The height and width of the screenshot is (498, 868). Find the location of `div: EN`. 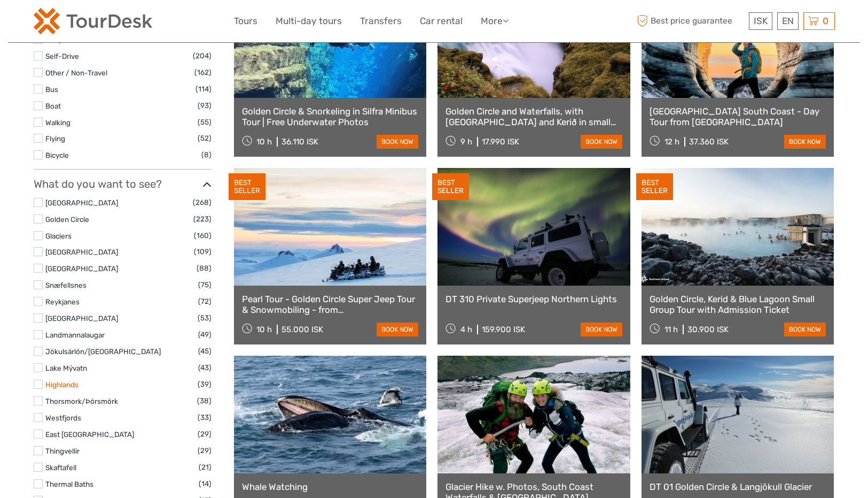

div: EN is located at coordinates (788, 21).